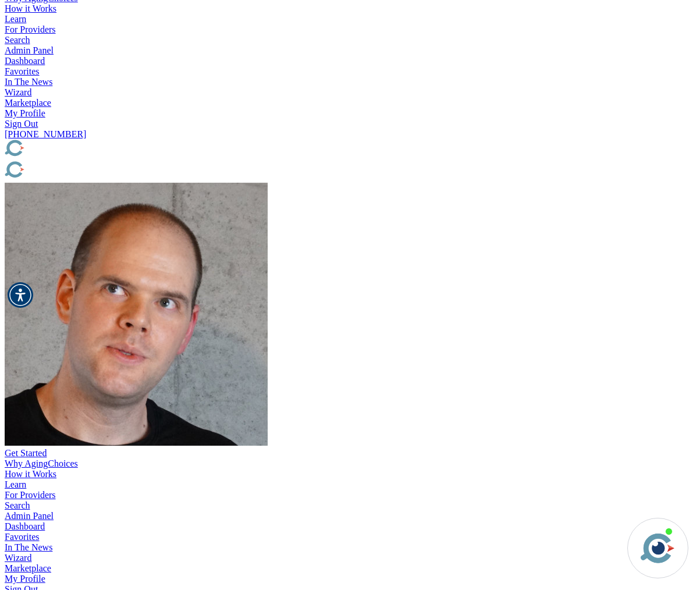 The height and width of the screenshot is (590, 700). What do you see at coordinates (69, 171) in the screenshot?
I see `img: Choice!` at bounding box center [69, 171].